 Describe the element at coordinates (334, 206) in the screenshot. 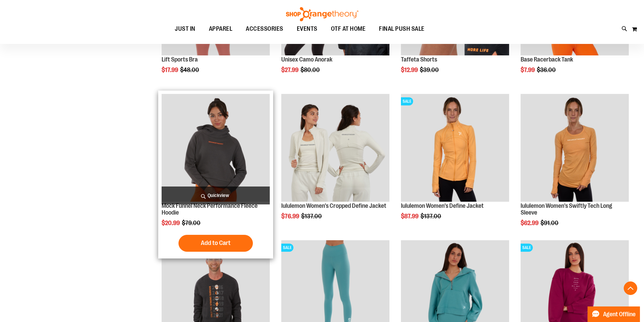

I see `a: lululemon Women's Cropped Define Jacket` at that location.